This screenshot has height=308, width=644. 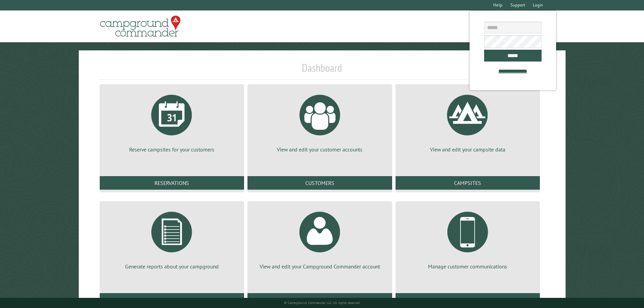 What do you see at coordinates (467, 121) in the screenshot?
I see `a: View and edit your campsite data` at bounding box center [467, 121].